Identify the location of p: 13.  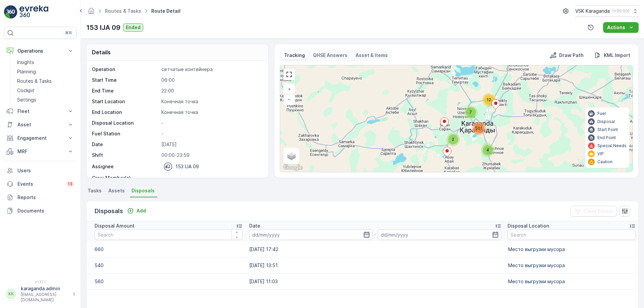
(70, 184).